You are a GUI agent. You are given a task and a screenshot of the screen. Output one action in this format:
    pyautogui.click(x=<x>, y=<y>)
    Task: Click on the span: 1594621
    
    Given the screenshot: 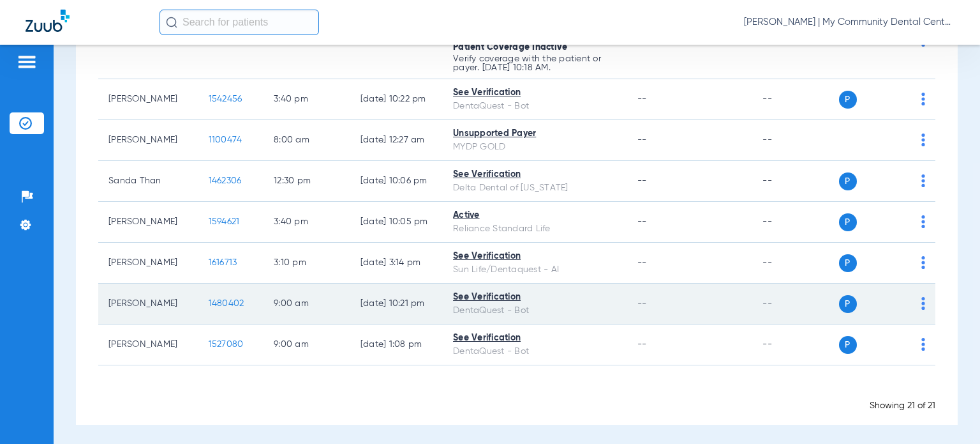 What is the action you would take?
    pyautogui.click(x=224, y=221)
    